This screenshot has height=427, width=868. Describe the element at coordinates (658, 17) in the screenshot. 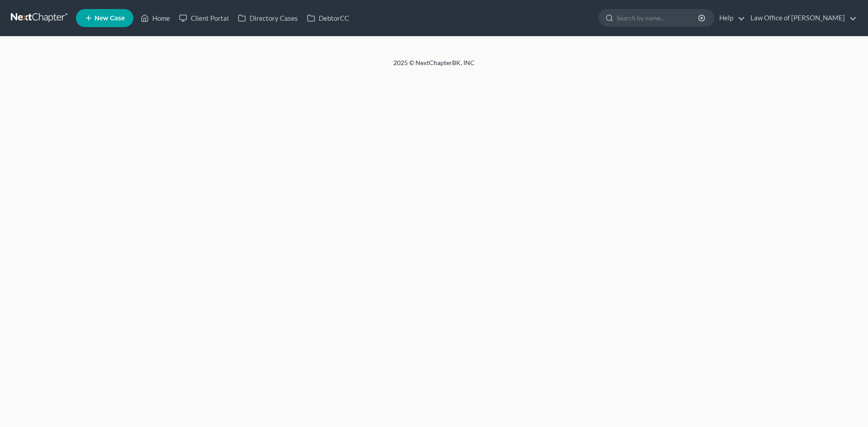

I see `input: Search by name...` at that location.